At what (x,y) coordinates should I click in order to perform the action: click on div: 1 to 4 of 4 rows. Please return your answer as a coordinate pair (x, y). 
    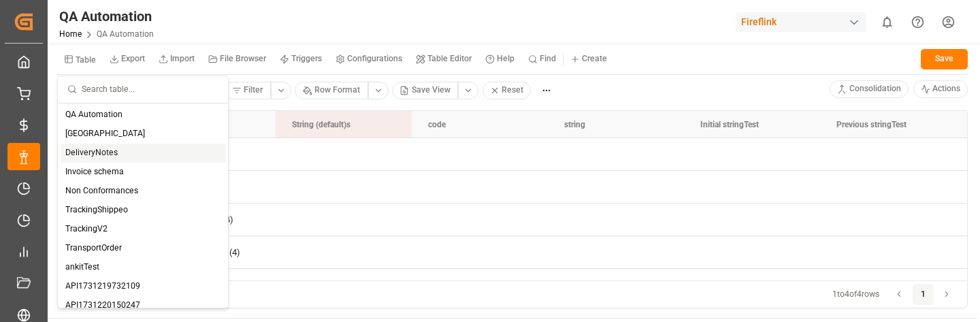
    Looking at the image, I should click on (855, 295).